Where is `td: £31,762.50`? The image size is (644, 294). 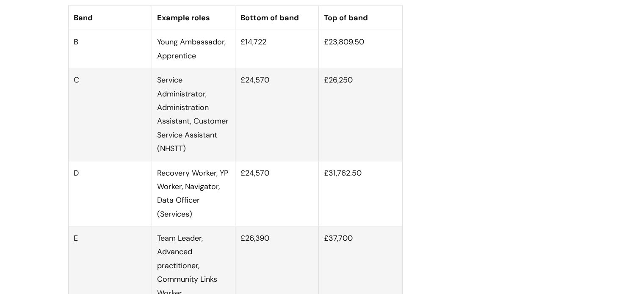
td: £31,762.50 is located at coordinates (361, 193).